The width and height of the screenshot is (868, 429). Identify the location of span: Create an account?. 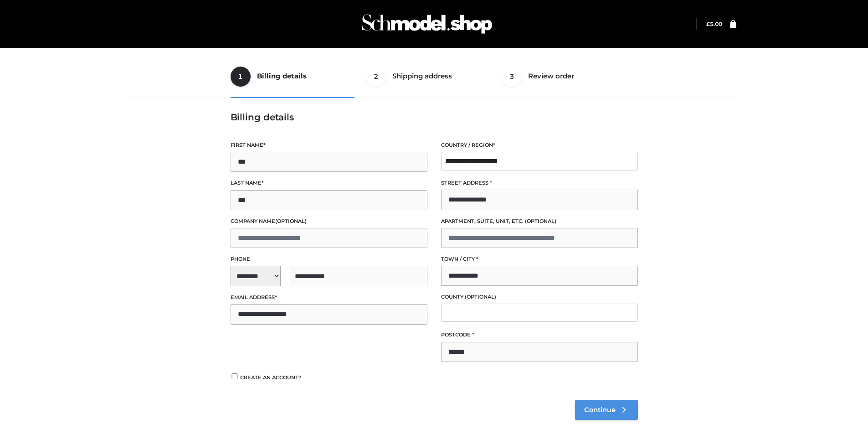
(271, 377).